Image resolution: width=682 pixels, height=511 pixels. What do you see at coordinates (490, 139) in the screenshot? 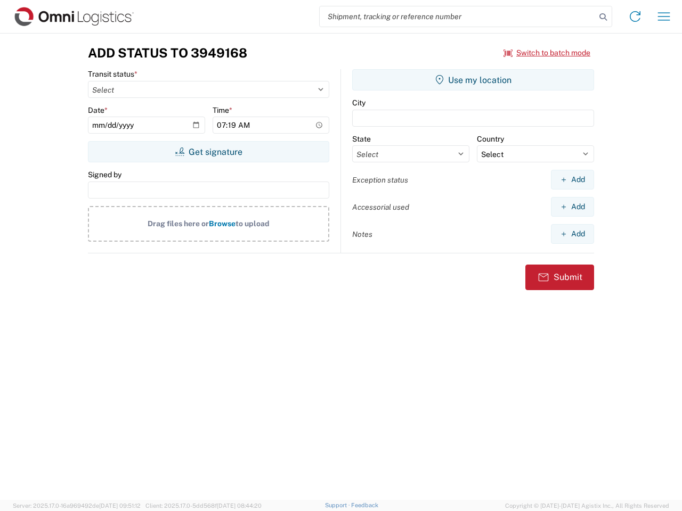
I see `label: Country` at bounding box center [490, 139].